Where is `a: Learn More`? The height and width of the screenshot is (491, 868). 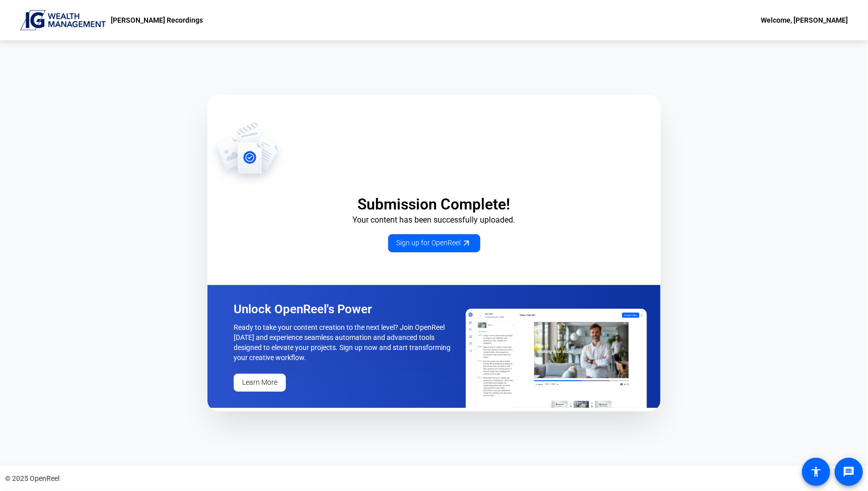
a: Learn More is located at coordinates (260, 383).